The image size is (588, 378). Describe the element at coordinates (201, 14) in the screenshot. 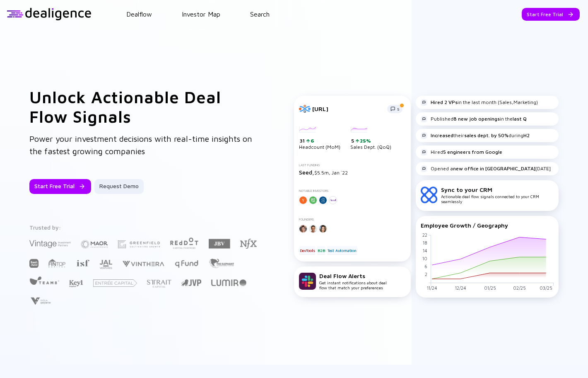

I see `a: Investor Map` at that location.